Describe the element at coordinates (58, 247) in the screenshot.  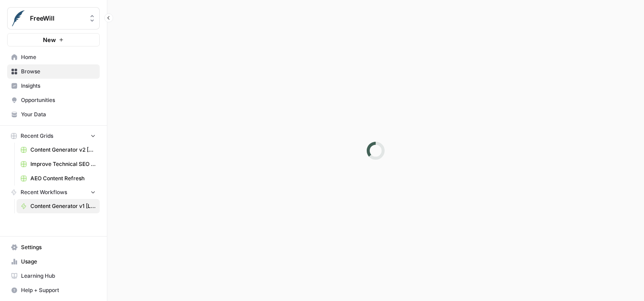
I see `span: Settings` at that location.